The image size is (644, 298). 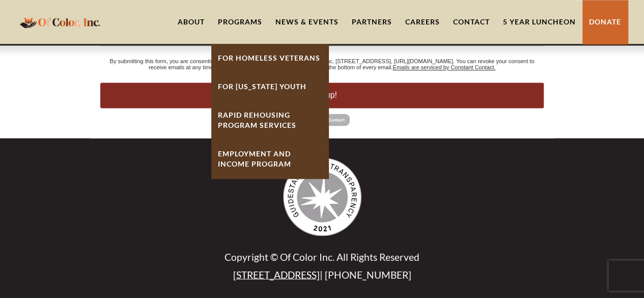 I want to click on p: Copyright © Of Color Inc. All Rights Reserved, so click(x=322, y=257).